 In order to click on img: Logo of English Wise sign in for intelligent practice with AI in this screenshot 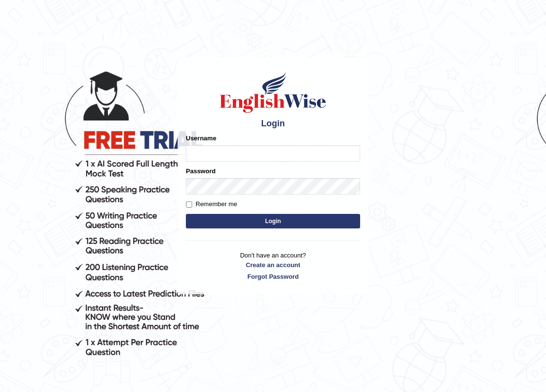, I will do `click(273, 93)`.